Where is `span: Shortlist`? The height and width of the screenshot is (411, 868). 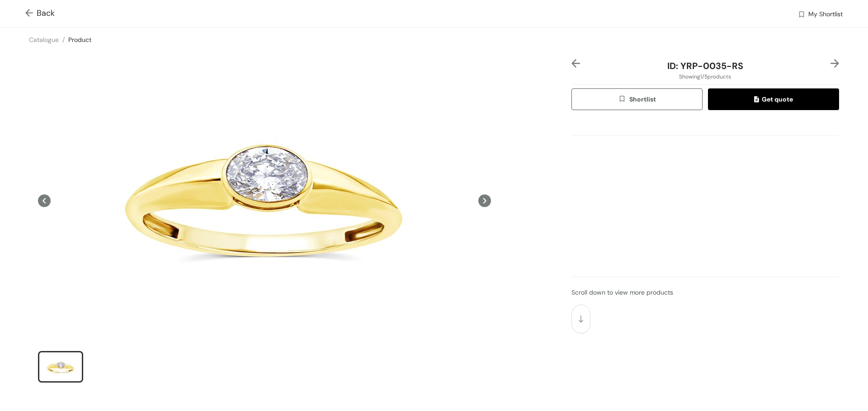
span: Shortlist is located at coordinates (636, 99).